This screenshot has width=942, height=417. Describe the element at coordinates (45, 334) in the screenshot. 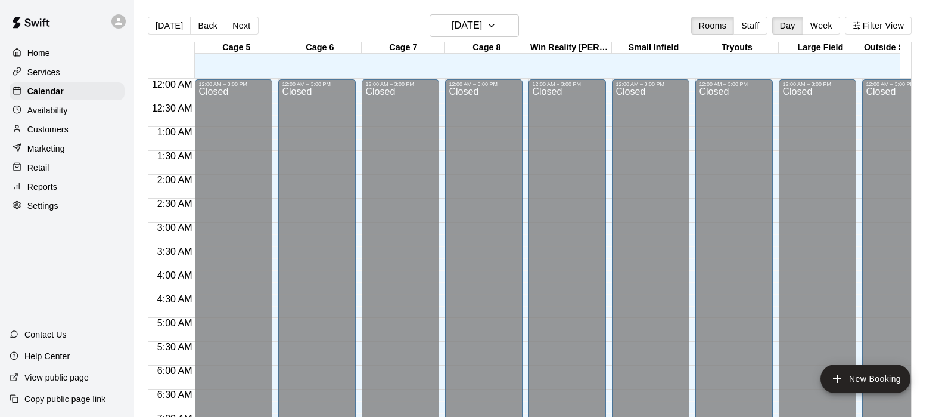

I see `p: Contact Us` at that location.